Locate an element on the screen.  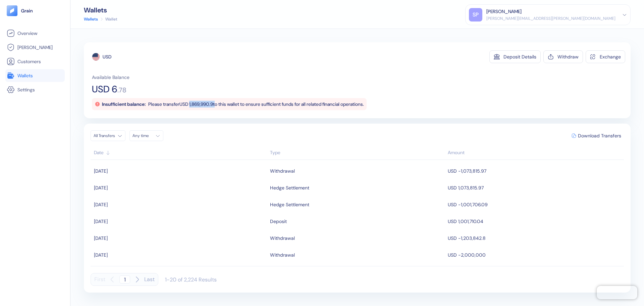
td: USD 1,001,710.04 is located at coordinates (535, 221).